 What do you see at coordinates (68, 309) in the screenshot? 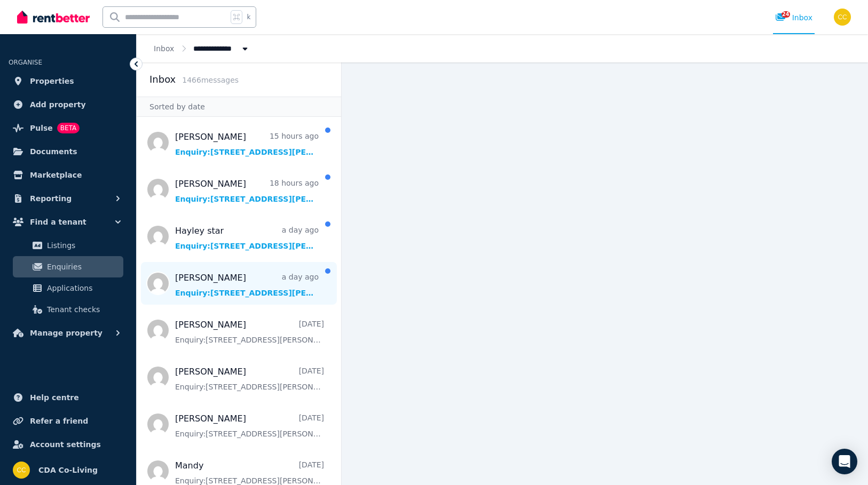
I see `a: Tenant checks` at bounding box center [68, 309].